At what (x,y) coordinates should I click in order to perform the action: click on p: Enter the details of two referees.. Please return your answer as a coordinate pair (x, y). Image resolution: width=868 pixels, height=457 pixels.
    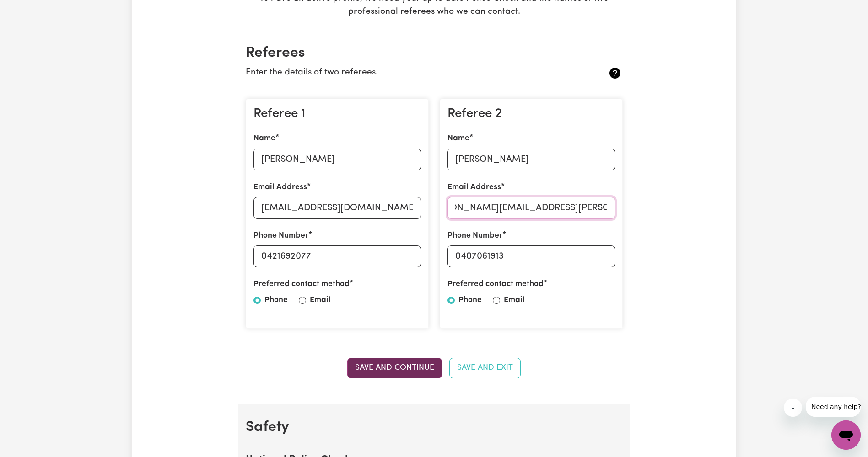
    Looking at the image, I should click on (403, 73).